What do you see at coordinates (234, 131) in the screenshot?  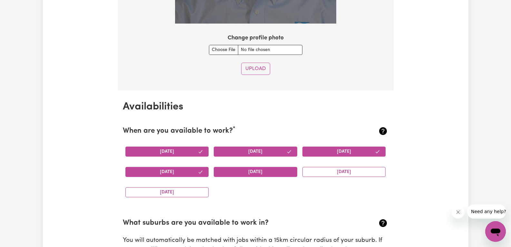 I see `h2: When are you available to work?` at bounding box center [234, 131].